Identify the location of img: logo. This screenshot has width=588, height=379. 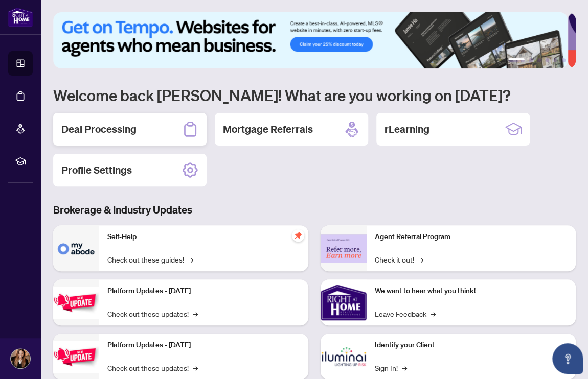
(21, 17).